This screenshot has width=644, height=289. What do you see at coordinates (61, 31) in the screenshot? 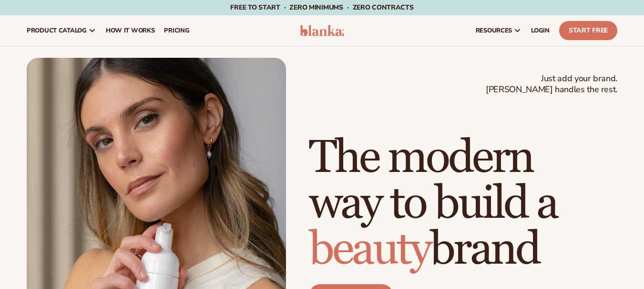
I see `a: product catalog` at bounding box center [61, 31].